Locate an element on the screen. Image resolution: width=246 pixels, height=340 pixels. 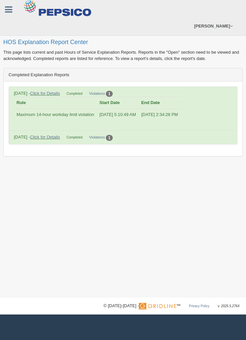
img: Gridline is located at coordinates (158, 306).